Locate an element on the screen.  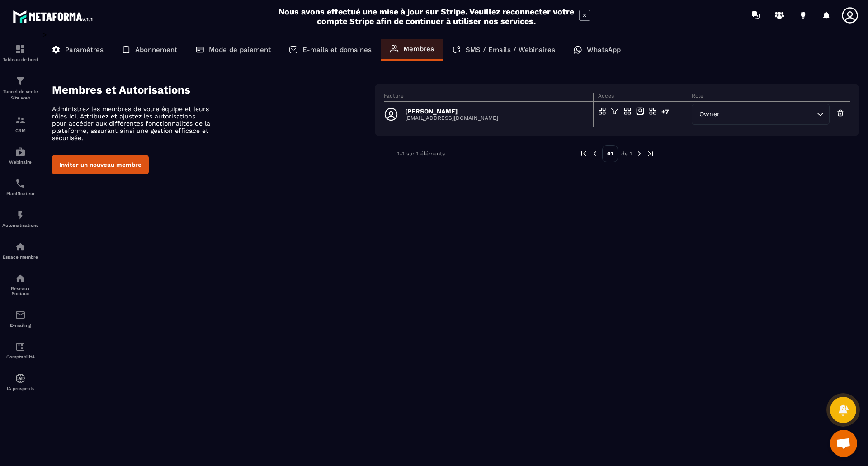
p: Espace membre is located at coordinates (21, 257).